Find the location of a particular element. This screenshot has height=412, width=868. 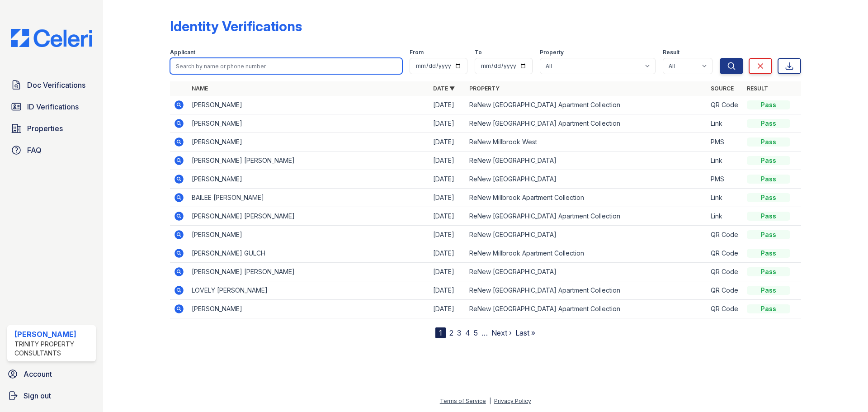

a: Source is located at coordinates (722, 88).